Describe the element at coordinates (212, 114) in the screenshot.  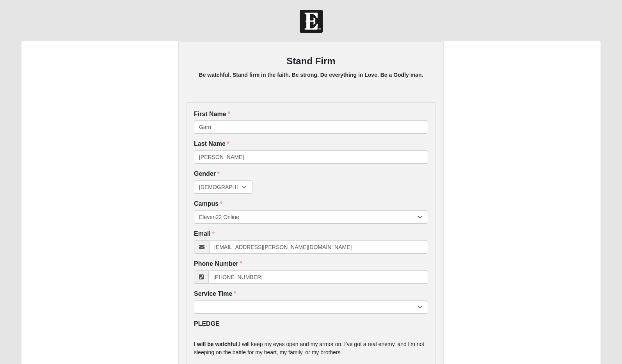
I see `label: First Name` at that location.